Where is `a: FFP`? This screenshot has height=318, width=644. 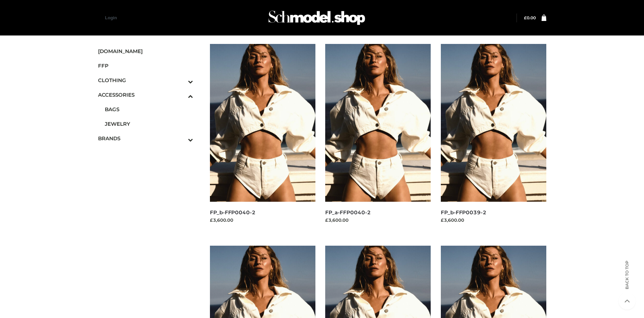
a: FFP is located at coordinates (146, 65).